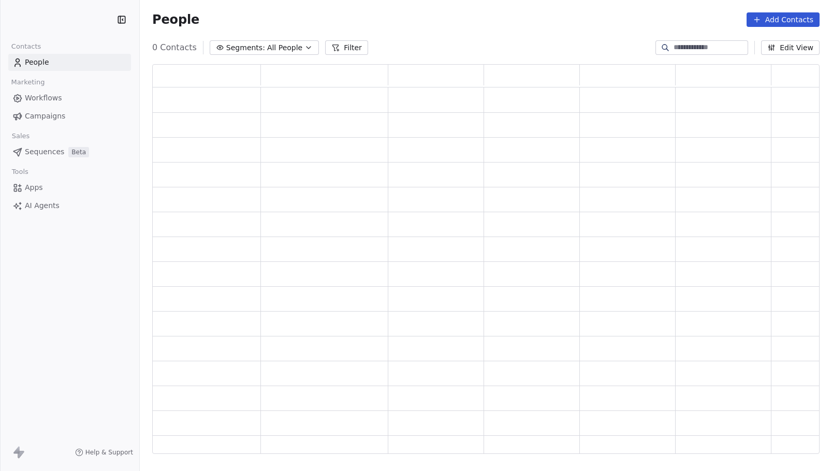 The width and height of the screenshot is (832, 471). I want to click on button: Add Contacts, so click(783, 20).